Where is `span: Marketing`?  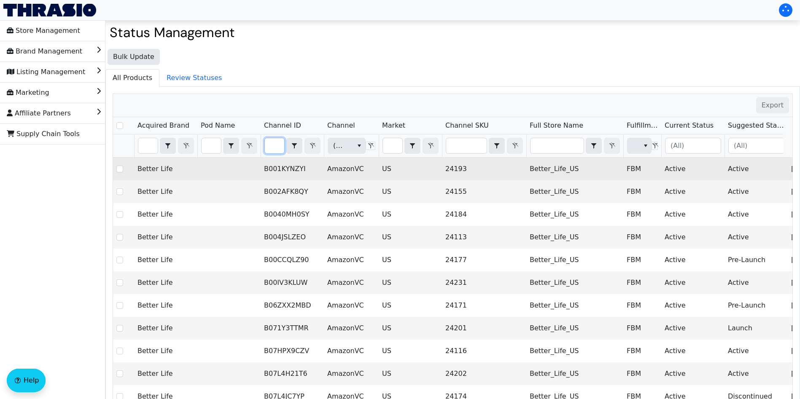 span: Marketing is located at coordinates (28, 93).